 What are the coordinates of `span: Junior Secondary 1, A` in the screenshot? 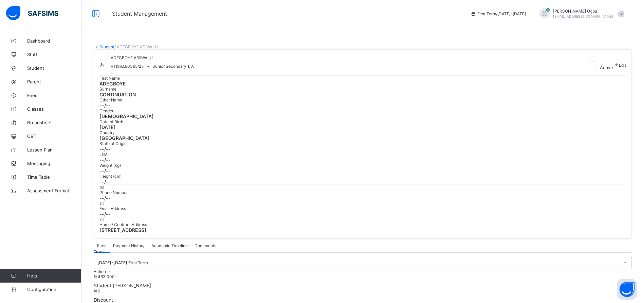 It's located at (173, 66).